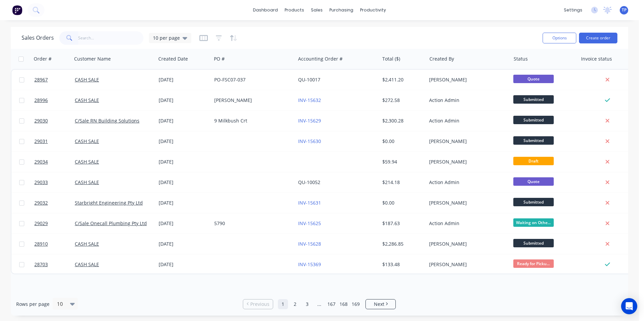 This screenshot has width=644, height=321. What do you see at coordinates (55, 224) in the screenshot?
I see `a: 29029` at bounding box center [55, 224].